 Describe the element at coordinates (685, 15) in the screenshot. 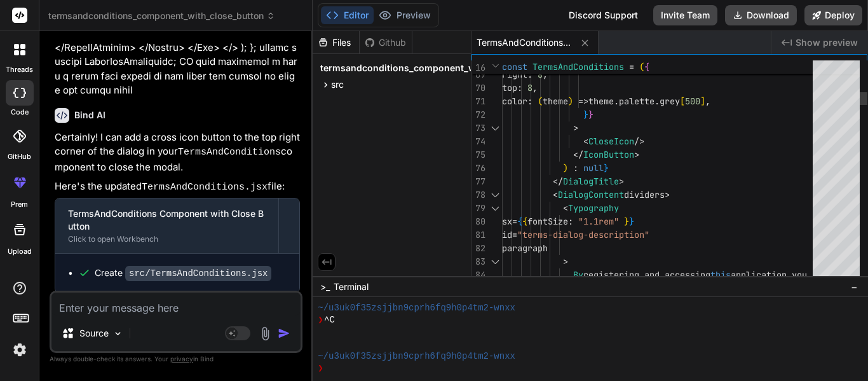

I see `button: Invite Team` at that location.